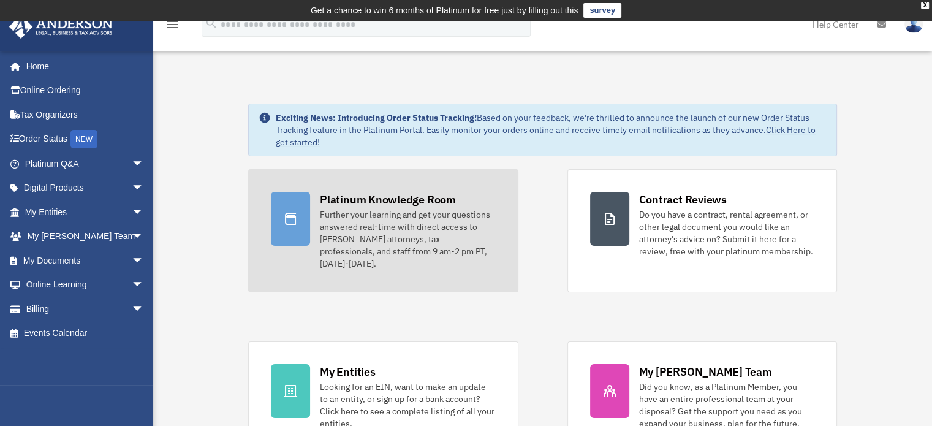  I want to click on div: Get a chance to win 6 months of Platinum for free just by filling out this, so click(444, 10).